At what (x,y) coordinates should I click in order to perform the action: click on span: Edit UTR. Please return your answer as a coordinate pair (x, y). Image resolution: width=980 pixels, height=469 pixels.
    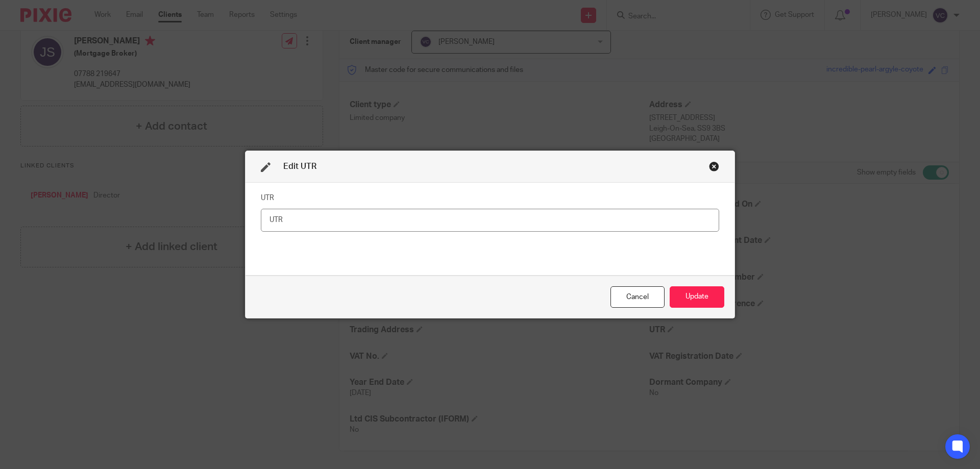
    Looking at the image, I should click on (300, 166).